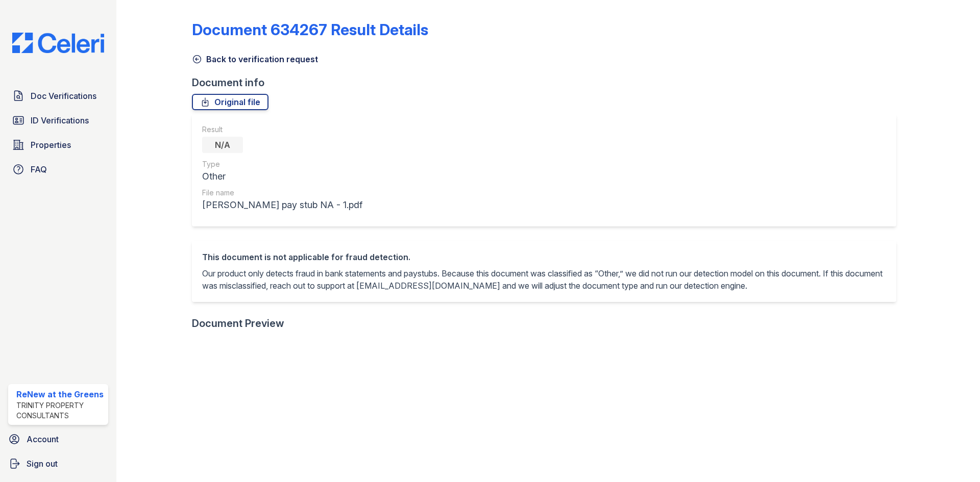 This screenshot has width=980, height=482. What do you see at coordinates (222, 145) in the screenshot?
I see `div: N/A` at bounding box center [222, 145].